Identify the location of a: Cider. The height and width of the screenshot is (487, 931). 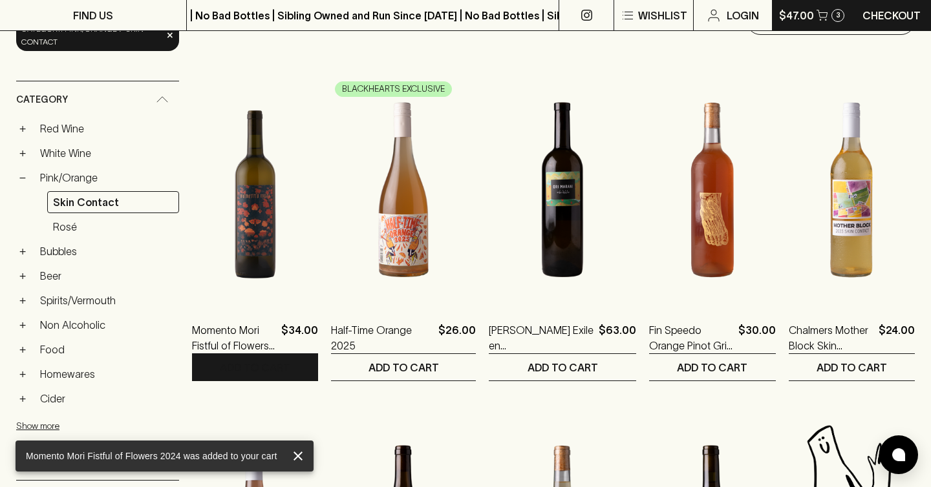
(107, 399).